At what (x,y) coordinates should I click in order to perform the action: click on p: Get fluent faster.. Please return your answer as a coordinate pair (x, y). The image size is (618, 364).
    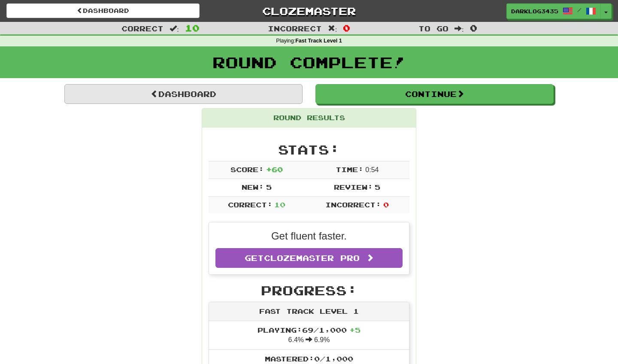
    Looking at the image, I should click on (309, 236).